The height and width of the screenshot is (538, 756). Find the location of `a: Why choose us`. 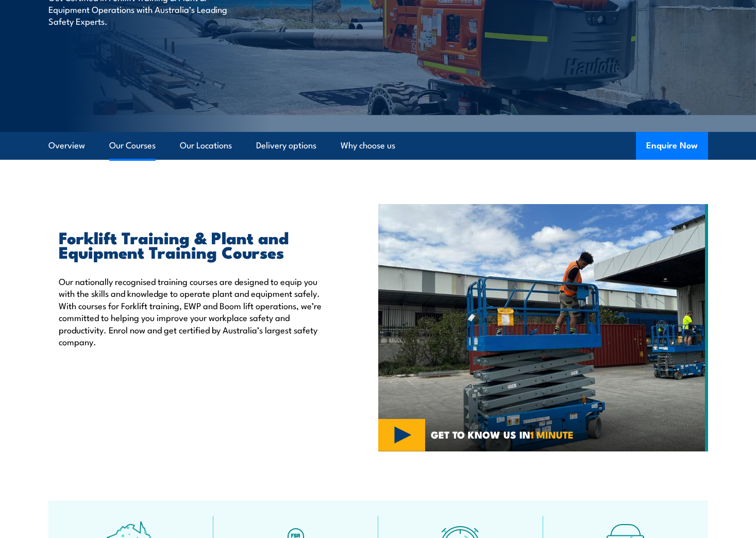

a: Why choose us is located at coordinates (368, 145).